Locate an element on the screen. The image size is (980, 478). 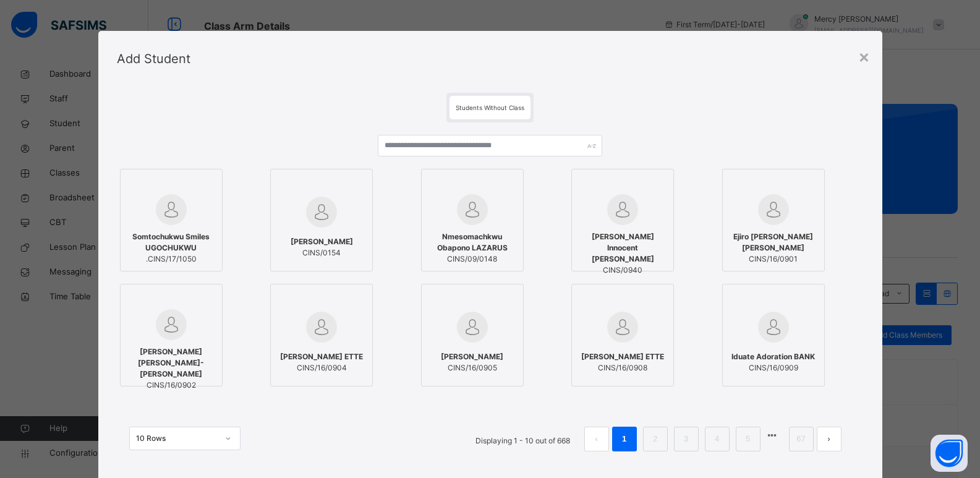
li: Displaying 1 - 10 out of 668 is located at coordinates (522, 439).